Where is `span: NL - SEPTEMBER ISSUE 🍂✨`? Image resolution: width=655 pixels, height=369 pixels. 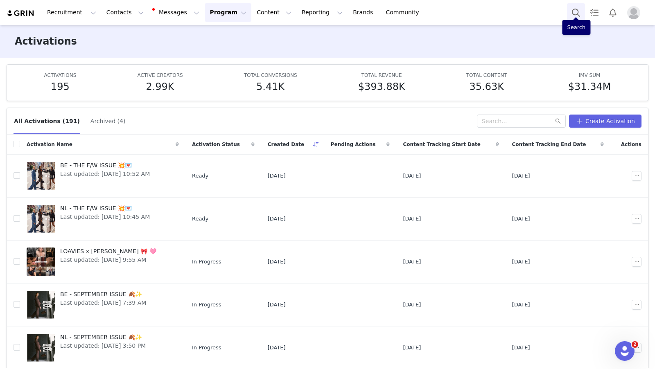
span: NL - SEPTEMBER ISSUE 🍂✨ is located at coordinates (103, 337).